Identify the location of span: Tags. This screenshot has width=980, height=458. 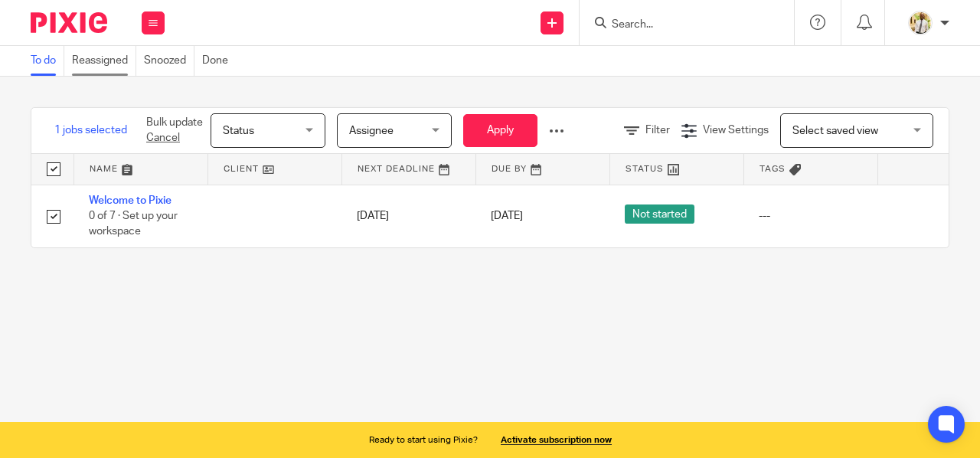
(773, 168).